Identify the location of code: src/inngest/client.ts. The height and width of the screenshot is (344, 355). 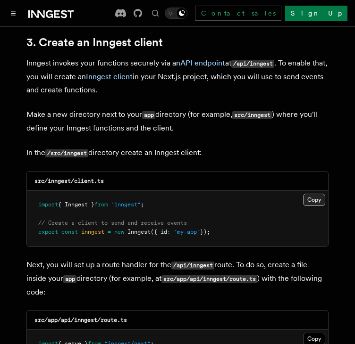
(69, 181).